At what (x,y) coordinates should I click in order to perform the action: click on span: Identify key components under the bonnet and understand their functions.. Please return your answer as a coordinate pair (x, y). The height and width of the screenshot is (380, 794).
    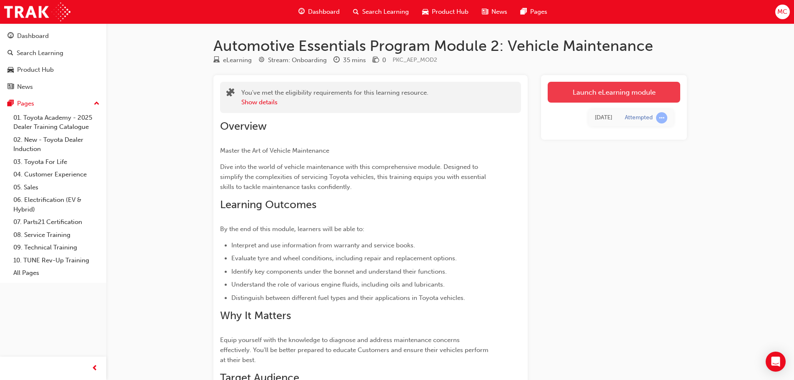
    Looking at the image, I should click on (339, 271).